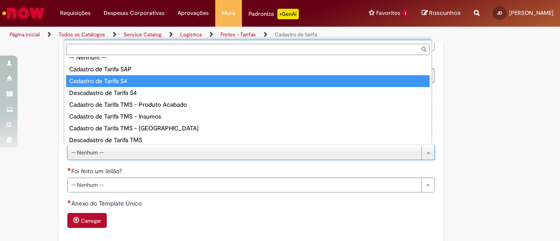 This screenshot has height=241, width=560. I want to click on div: Cadastro de Tarifa TMS - Insumos, so click(247, 116).